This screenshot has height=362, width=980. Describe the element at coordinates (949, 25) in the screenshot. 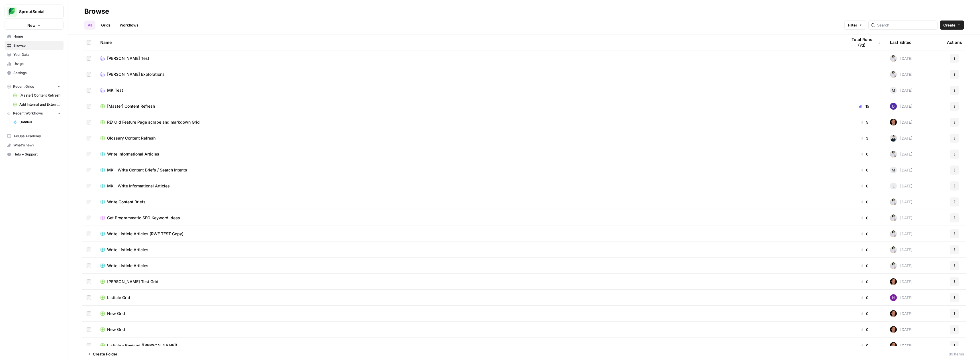

I see `span: Create` at that location.